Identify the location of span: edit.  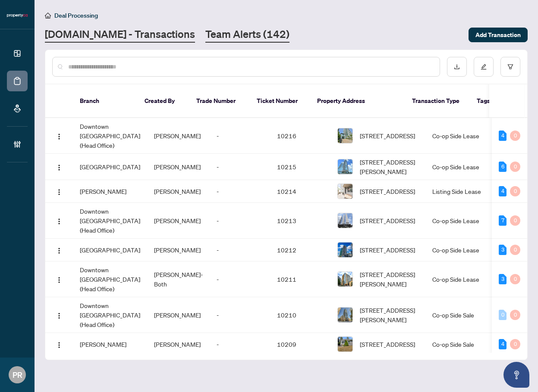
(484, 67).